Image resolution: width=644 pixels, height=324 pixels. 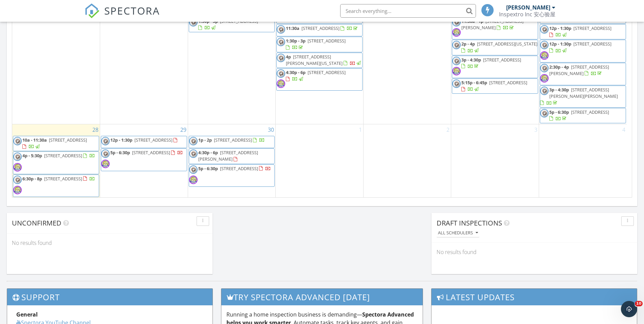 I want to click on span: 1:30p - 3p, so click(x=208, y=21).